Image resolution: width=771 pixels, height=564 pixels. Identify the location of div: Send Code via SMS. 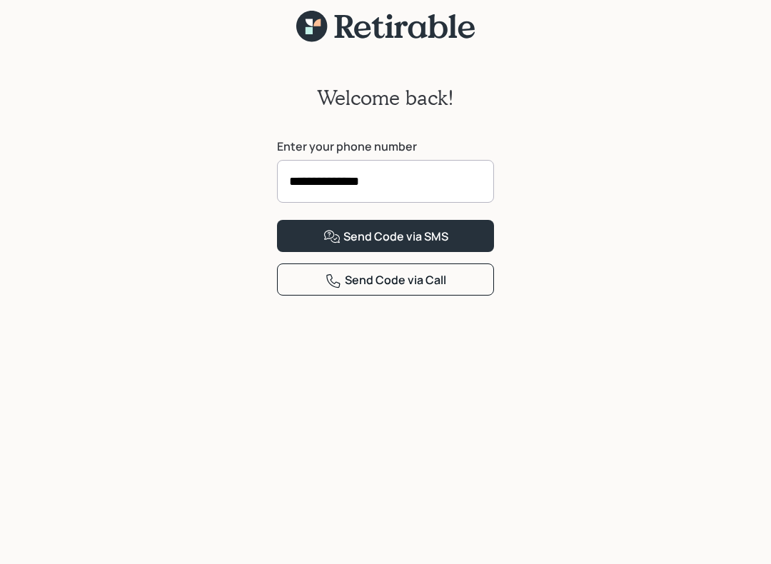
(385, 237).